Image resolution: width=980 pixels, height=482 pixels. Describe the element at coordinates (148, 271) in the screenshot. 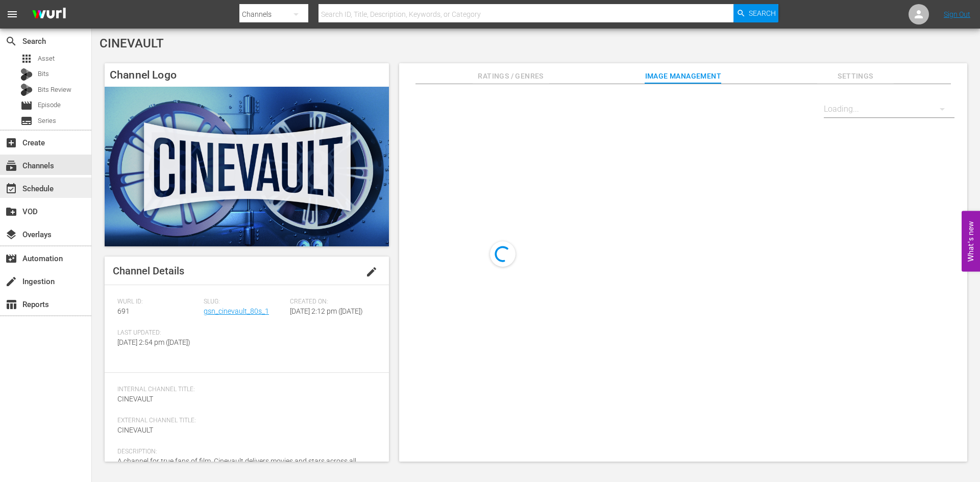

I see `span: Channel Details` at that location.